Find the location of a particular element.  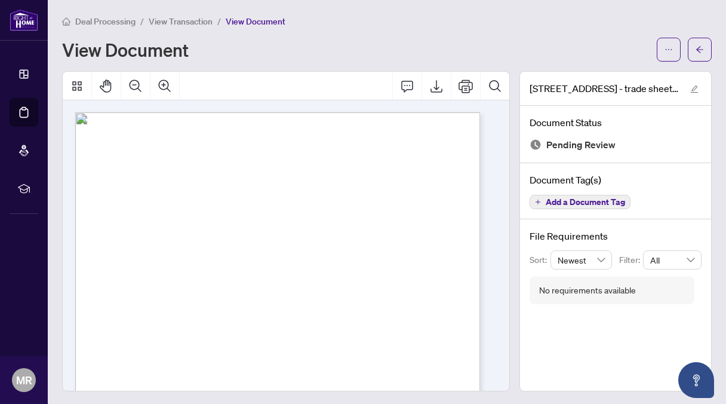

span: home is located at coordinates (66, 21).